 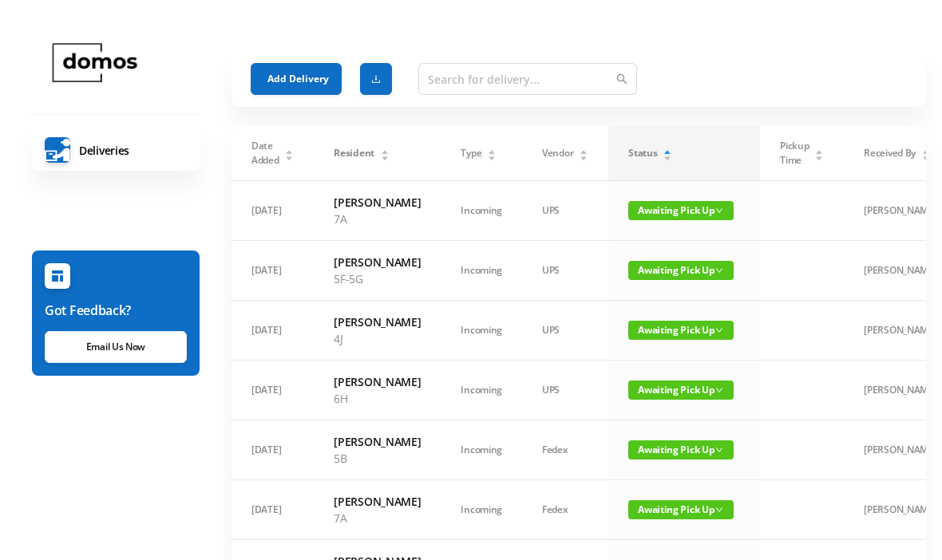 I want to click on p: 6H, so click(x=377, y=398).